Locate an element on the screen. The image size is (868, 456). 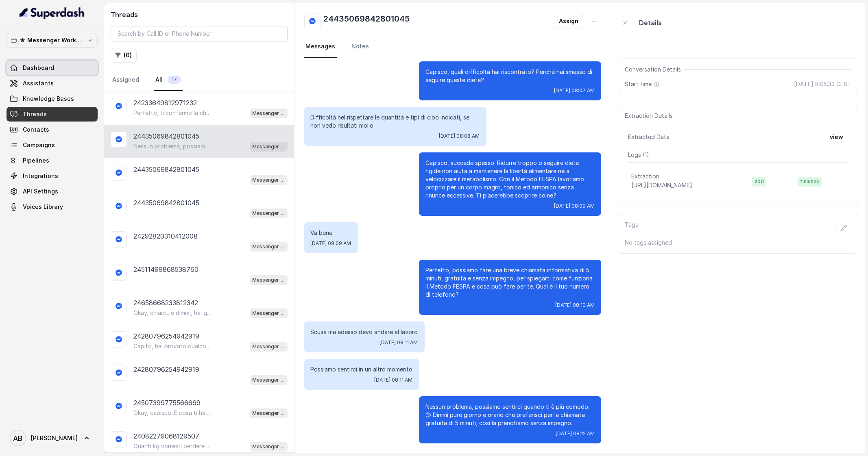
p: Difficoltà nel rispettare le quantità e tipi di cibo indicati, se non vedo risultati mollo is located at coordinates (395, 121).